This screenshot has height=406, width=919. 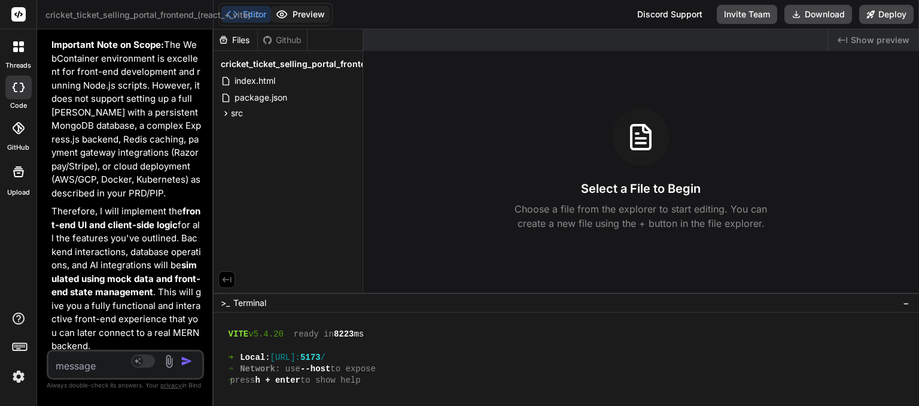 What do you see at coordinates (886, 14) in the screenshot?
I see `button: Deploy` at bounding box center [886, 14].